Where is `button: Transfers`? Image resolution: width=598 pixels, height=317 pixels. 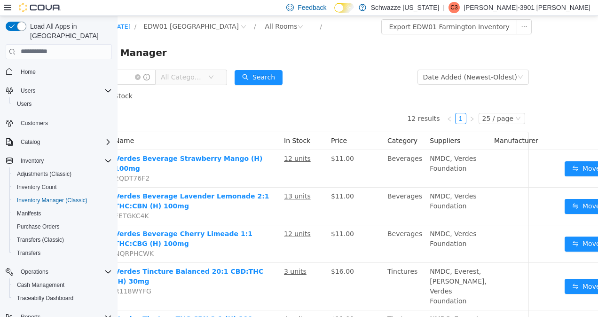 button: Transfers is located at coordinates (63, 253).